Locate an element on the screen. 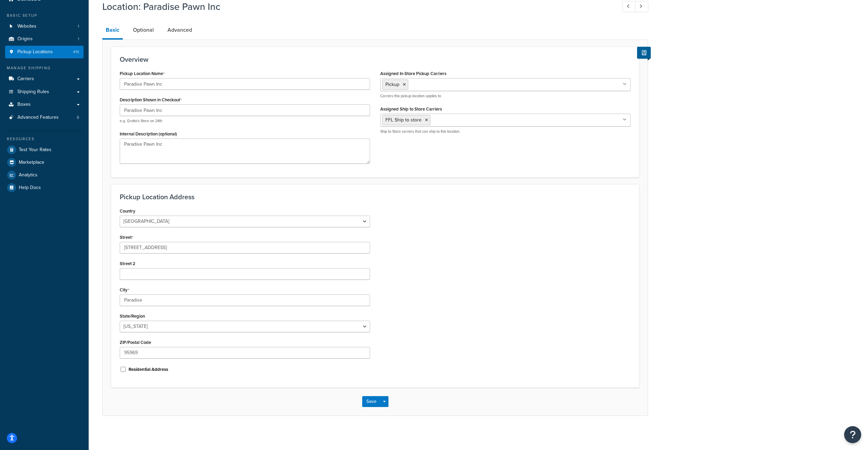 The image size is (868, 450). span: Help Docs is located at coordinates (29, 187).